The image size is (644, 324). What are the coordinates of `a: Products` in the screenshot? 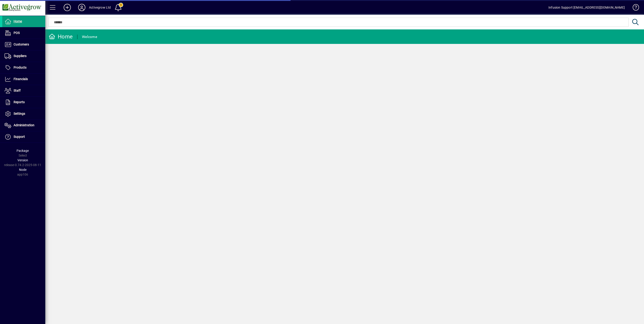 It's located at (24, 68).